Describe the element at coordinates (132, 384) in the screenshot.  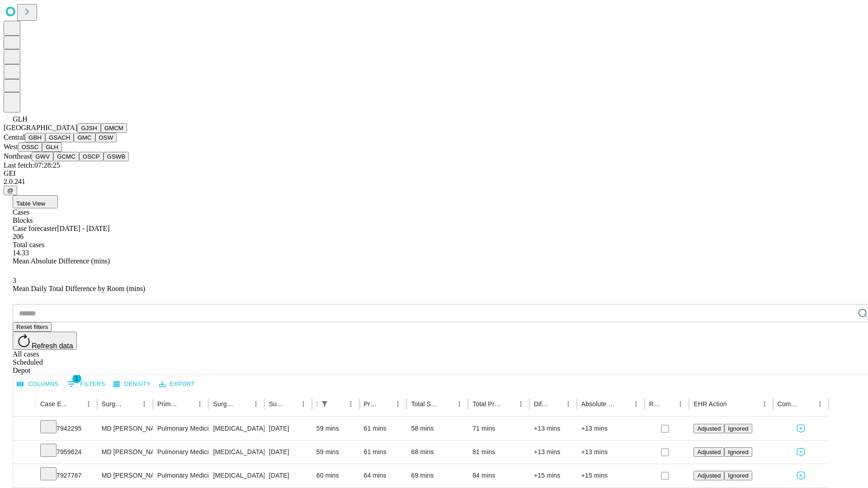
I see `button: Density` at that location.